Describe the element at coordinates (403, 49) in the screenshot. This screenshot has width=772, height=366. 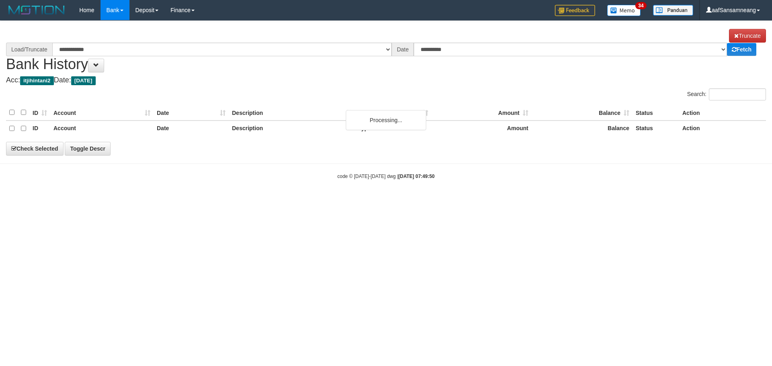
I see `div: Date` at that location.